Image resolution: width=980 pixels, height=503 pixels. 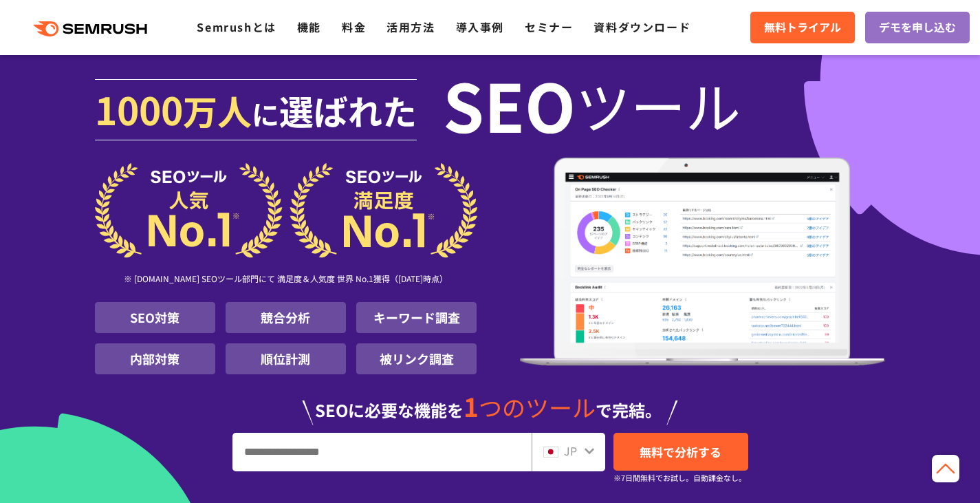 I want to click on a: 資料ダウンロード, so click(x=641, y=27).